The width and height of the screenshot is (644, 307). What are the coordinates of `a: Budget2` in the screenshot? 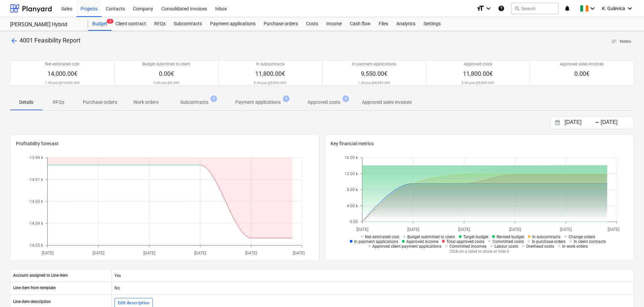 It's located at (100, 24).